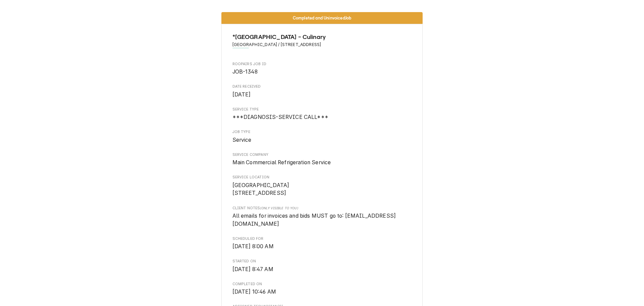  I want to click on span: Main Commercial Refrigeration Service, so click(282, 162).